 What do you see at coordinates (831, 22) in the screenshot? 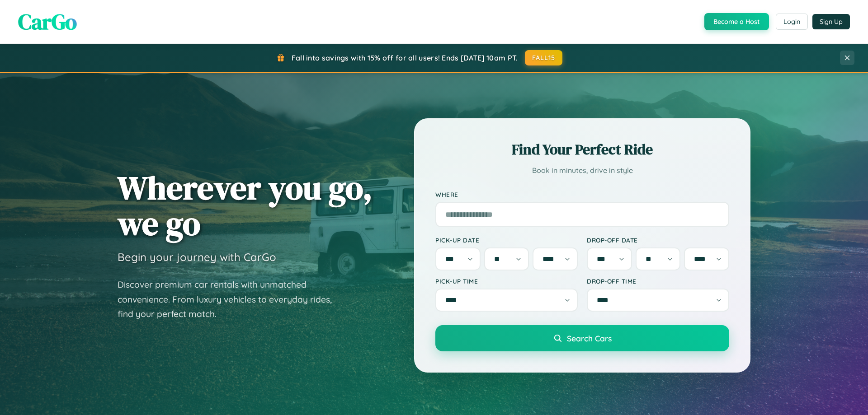
I see `button: Sign Up` at bounding box center [831, 22].